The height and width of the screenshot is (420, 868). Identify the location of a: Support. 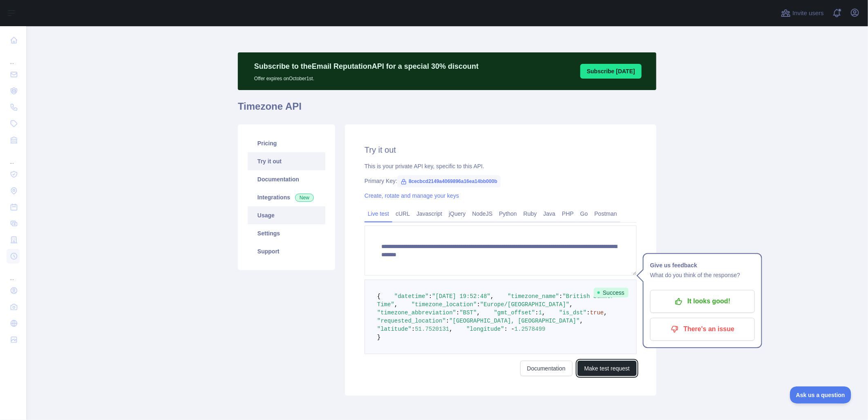
(286, 251).